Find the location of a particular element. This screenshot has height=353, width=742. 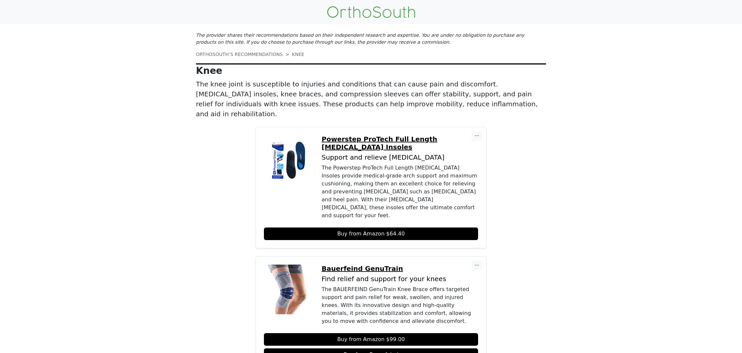

img: Bauerfeind GenuTrain is located at coordinates (289, 290).